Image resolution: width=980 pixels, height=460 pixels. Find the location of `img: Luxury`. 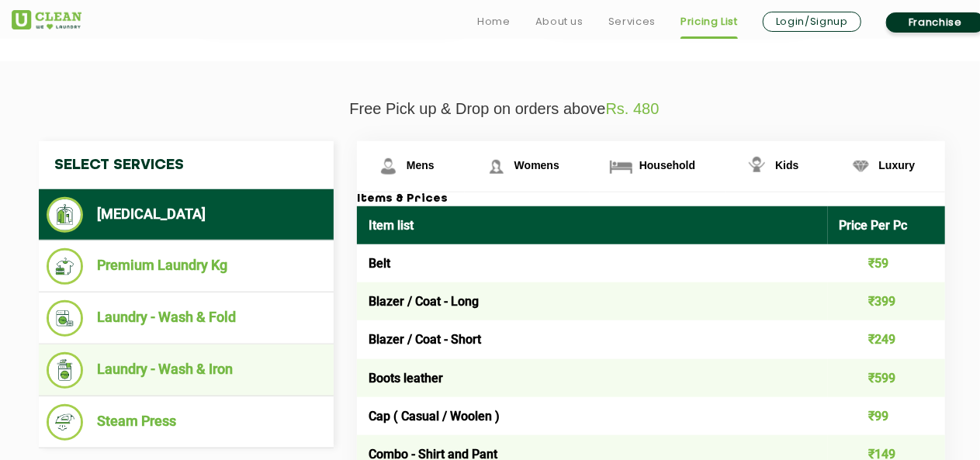

img: Luxury is located at coordinates (860, 166).